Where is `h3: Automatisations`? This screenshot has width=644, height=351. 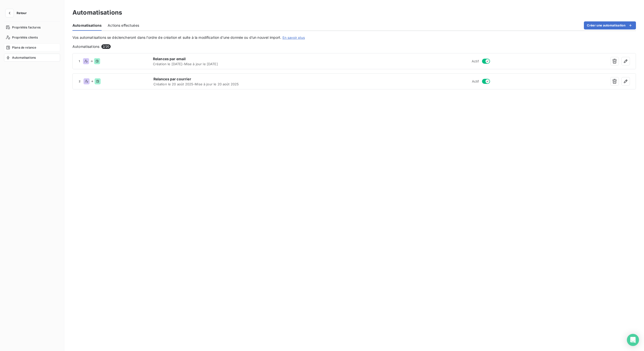 h3: Automatisations is located at coordinates (97, 13).